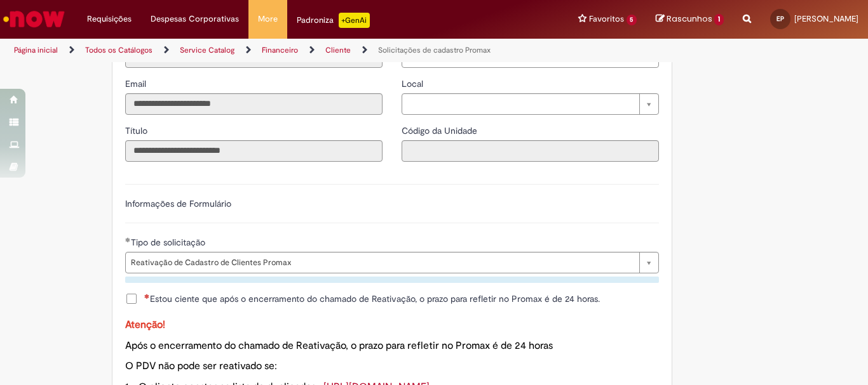  I want to click on span: Requisições, so click(109, 19).